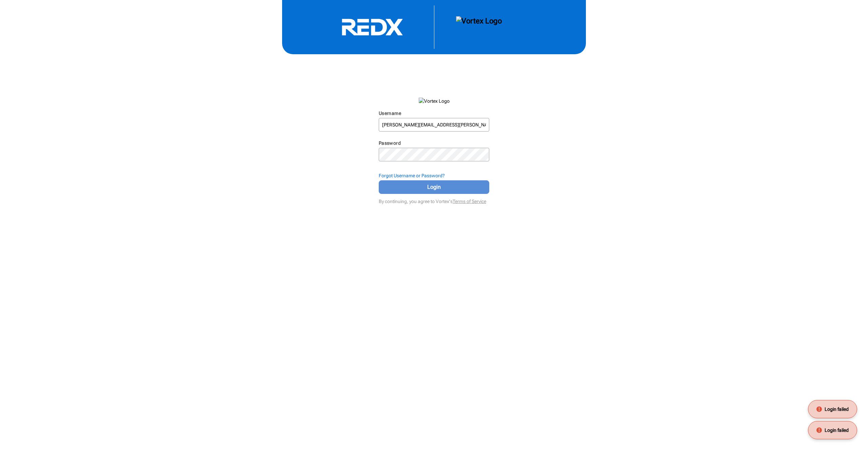 The width and height of the screenshot is (868, 461). What do you see at coordinates (390, 143) in the screenshot?
I see `label: Password` at bounding box center [390, 143].